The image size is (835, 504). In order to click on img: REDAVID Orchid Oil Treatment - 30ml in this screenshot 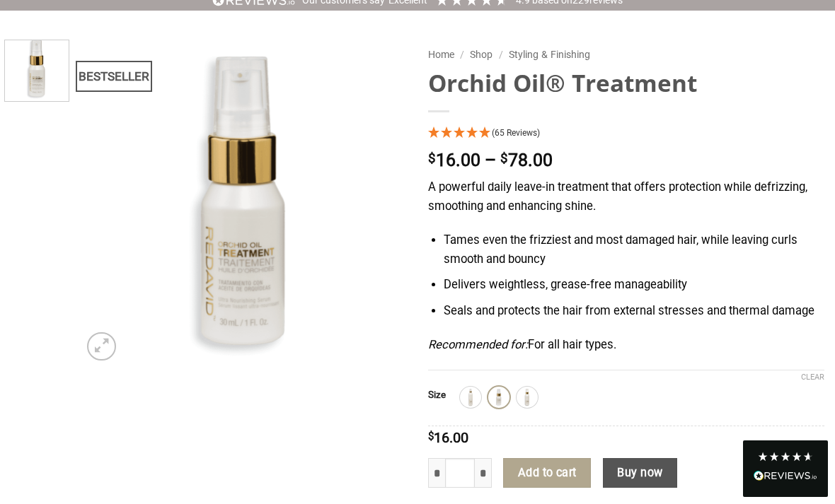, I will do `click(242, 204)`.